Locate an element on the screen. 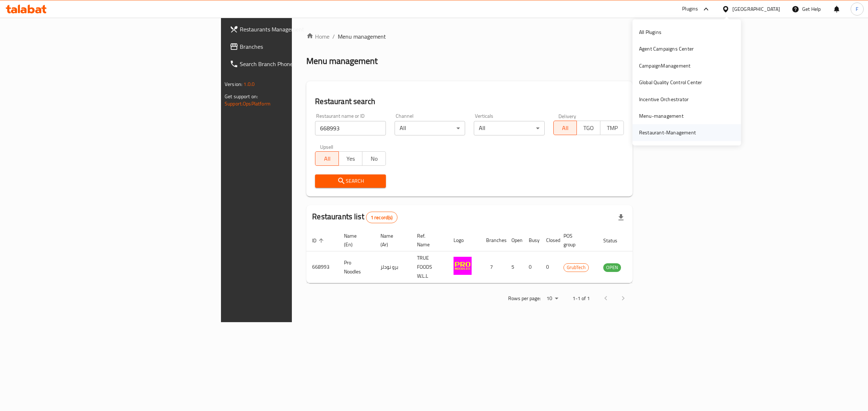 The height and width of the screenshot is (411, 868). td: 5 is located at coordinates (514, 268).